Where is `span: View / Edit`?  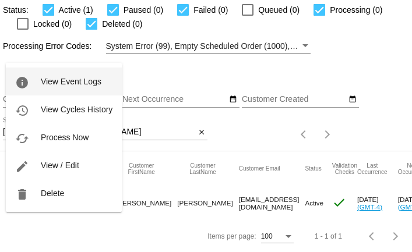
span: View / Edit is located at coordinates (60, 166).